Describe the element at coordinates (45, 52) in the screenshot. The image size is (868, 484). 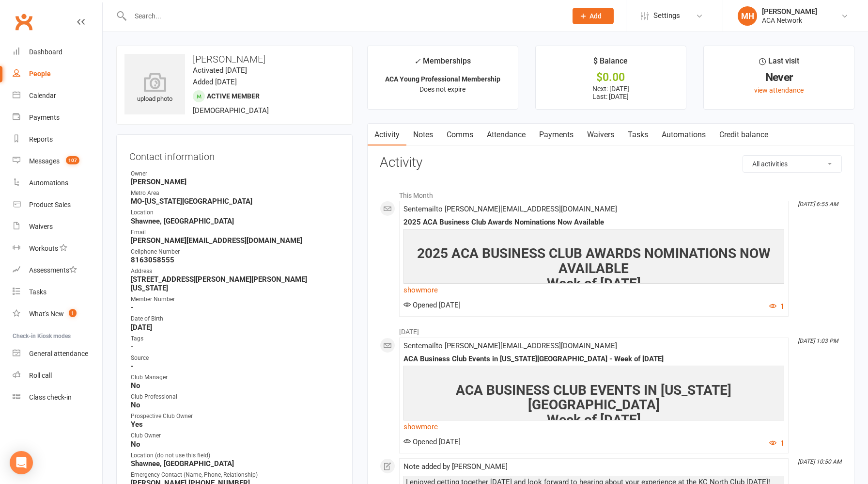
I see `div: Dashboard` at that location.